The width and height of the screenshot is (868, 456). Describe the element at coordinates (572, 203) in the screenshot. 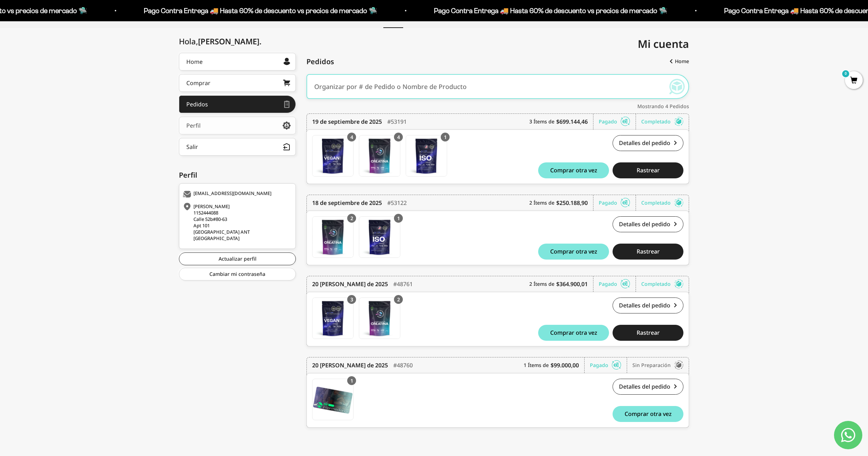

I see `b: $250.188,90` at that location.